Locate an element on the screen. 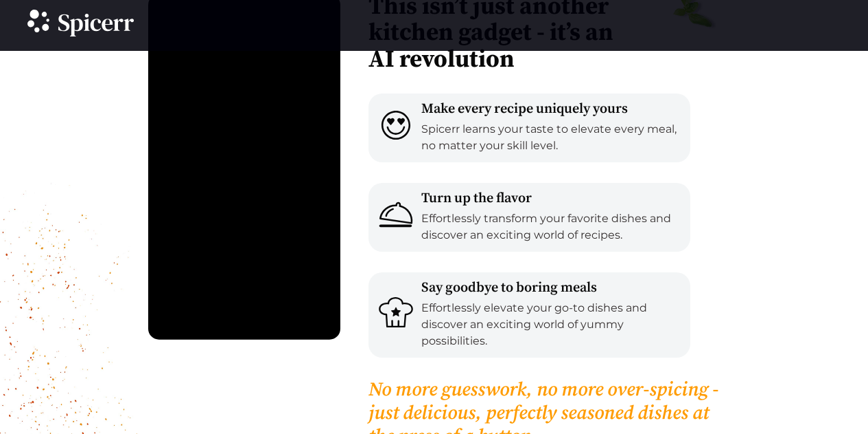  p: Spicerr learns your taste to elevate every meal, no matter your skill level. is located at coordinates (552, 137).